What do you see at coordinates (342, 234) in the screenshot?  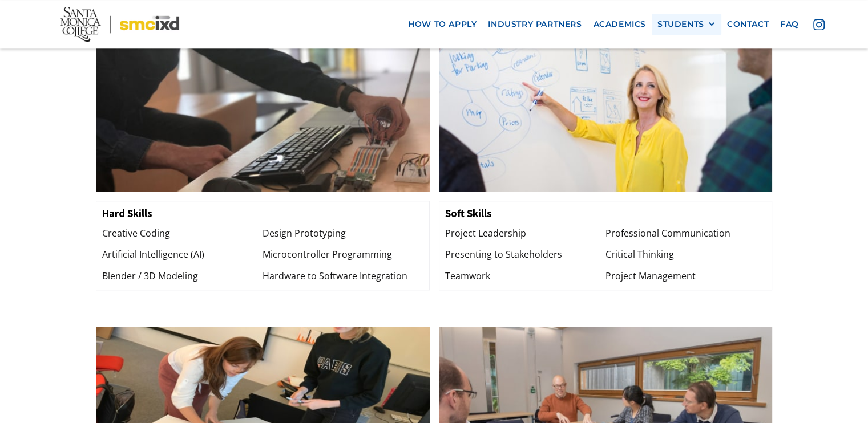 I see `div: Design Prototyping` at bounding box center [342, 234].